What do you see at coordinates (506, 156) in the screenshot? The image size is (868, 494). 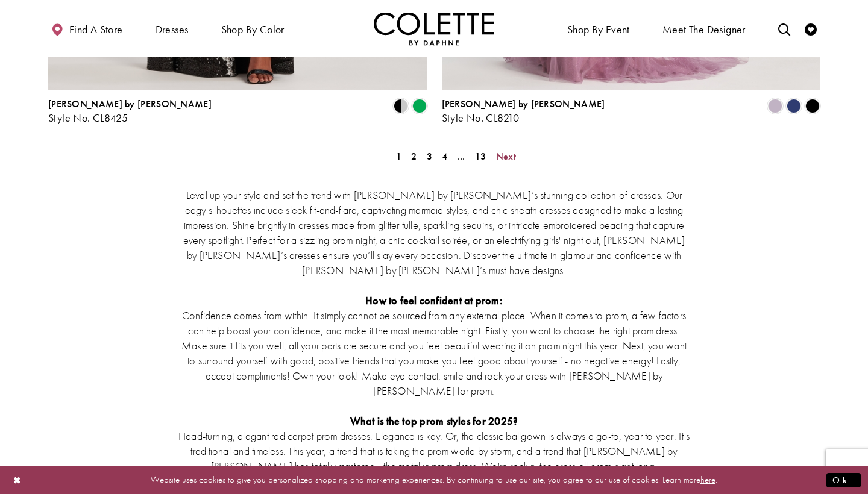 I see `span: Next` at bounding box center [506, 156].